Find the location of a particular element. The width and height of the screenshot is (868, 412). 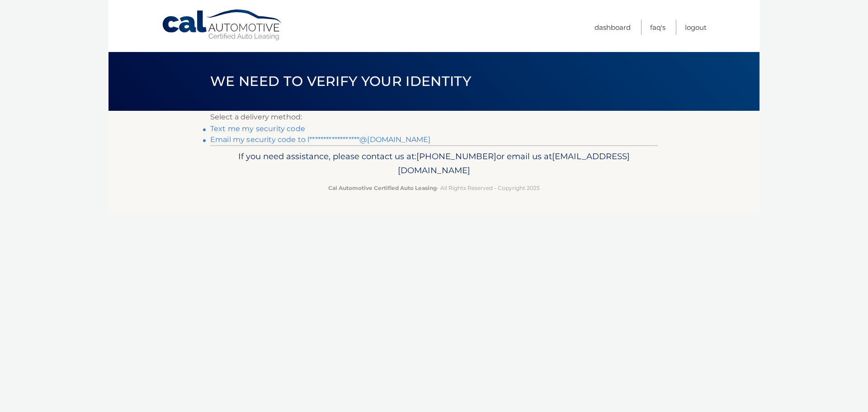

a: Logout is located at coordinates (696, 27).